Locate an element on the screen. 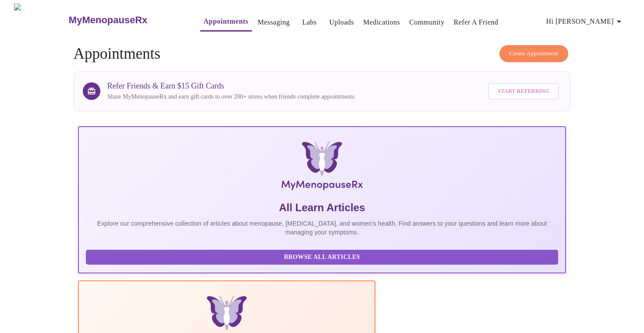 This screenshot has width=644, height=333. span: Browse All Articles is located at coordinates (322, 257).